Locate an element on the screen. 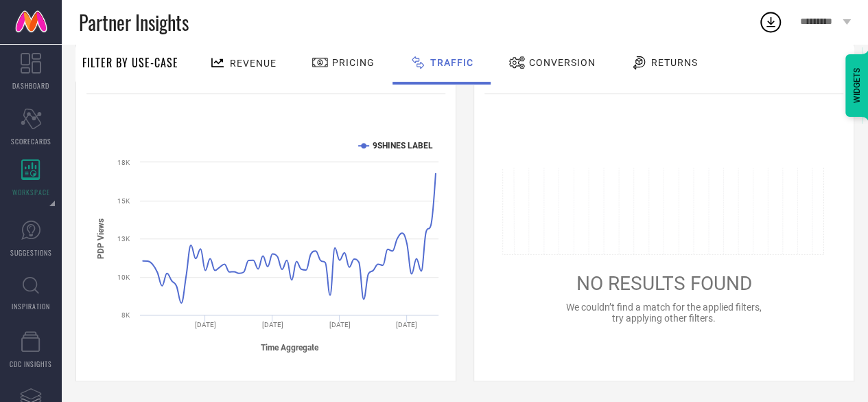 The image size is (868, 402). text: 10K is located at coordinates (124, 276).